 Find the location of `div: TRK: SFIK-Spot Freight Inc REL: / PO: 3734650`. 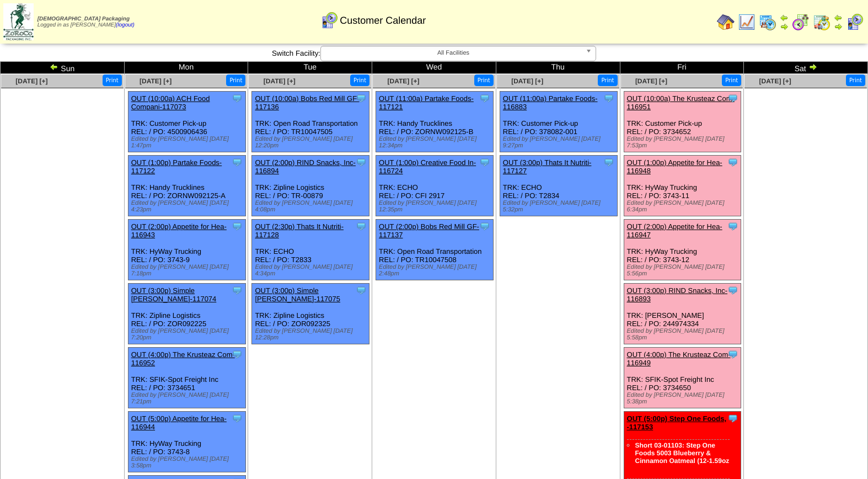

div: TRK: SFIK-Spot Freight Inc REL: / PO: 3734650 is located at coordinates (682, 378).